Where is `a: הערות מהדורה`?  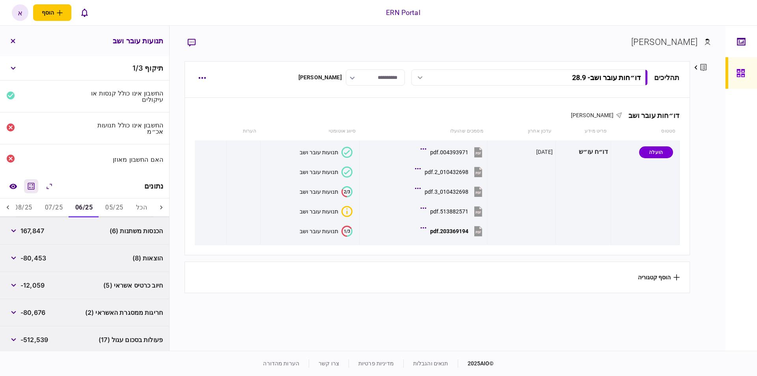 a: הערות מהדורה is located at coordinates (281, 363).